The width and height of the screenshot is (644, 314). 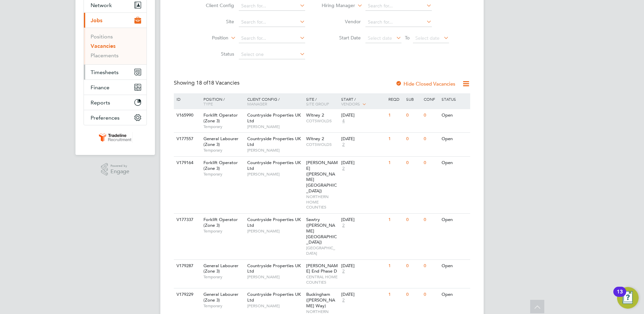 What do you see at coordinates (115, 87) in the screenshot?
I see `button: Finance` at bounding box center [115, 87].